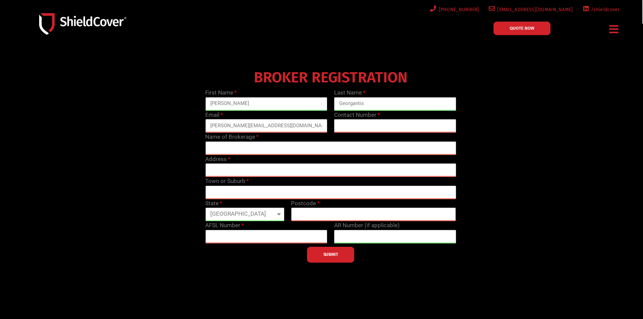 Image resolution: width=643 pixels, height=319 pixels. Describe the element at coordinates (357, 115) in the screenshot. I see `label: Contact Number` at that location.